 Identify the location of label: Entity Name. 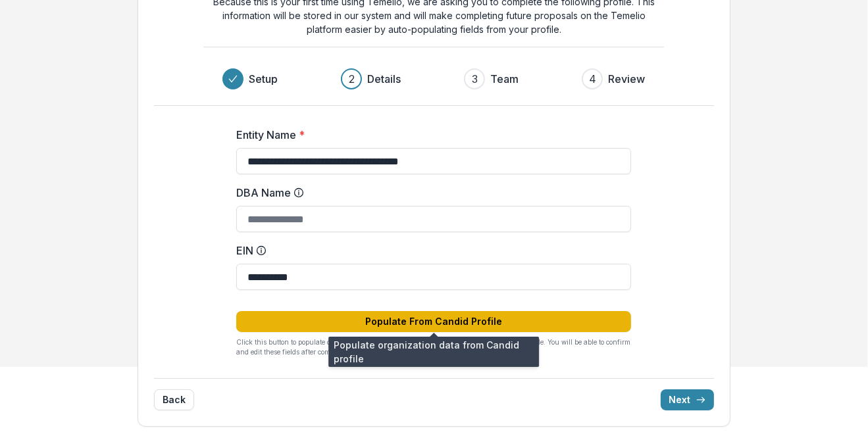
(429, 135).